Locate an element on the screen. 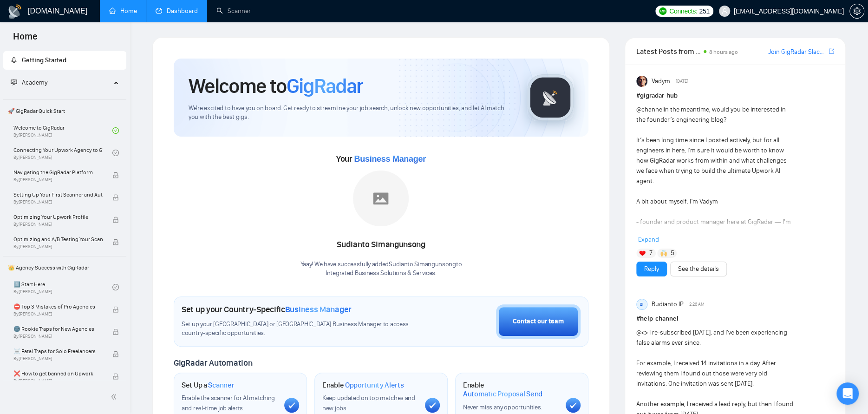 This screenshot has height=414, width=868. span: Setting Up Your First Scanner and Auto-Bidder is located at coordinates (58, 195).